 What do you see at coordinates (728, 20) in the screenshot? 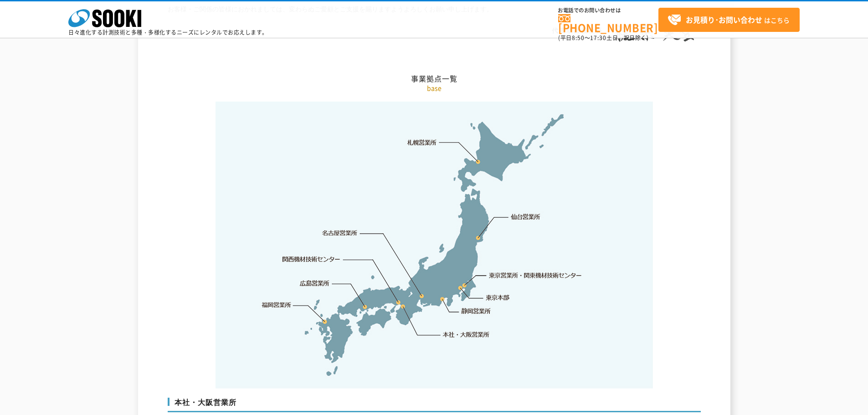
I see `span: はこちら` at bounding box center [728, 20].